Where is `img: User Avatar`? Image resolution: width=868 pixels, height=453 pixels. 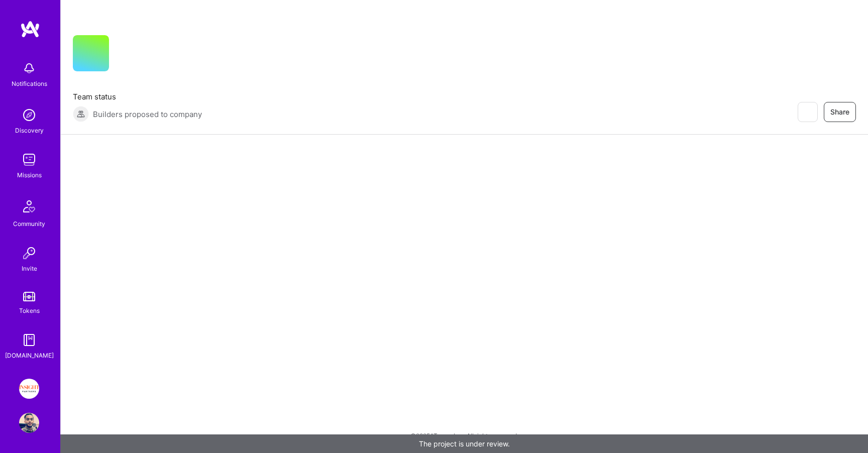 img: User Avatar is located at coordinates (29, 423).